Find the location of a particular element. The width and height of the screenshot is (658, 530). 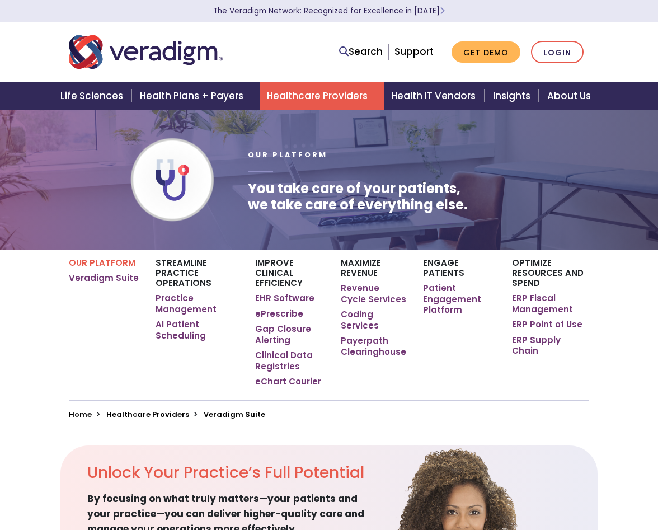

a: ERP Supply Chain is located at coordinates (551, 345).